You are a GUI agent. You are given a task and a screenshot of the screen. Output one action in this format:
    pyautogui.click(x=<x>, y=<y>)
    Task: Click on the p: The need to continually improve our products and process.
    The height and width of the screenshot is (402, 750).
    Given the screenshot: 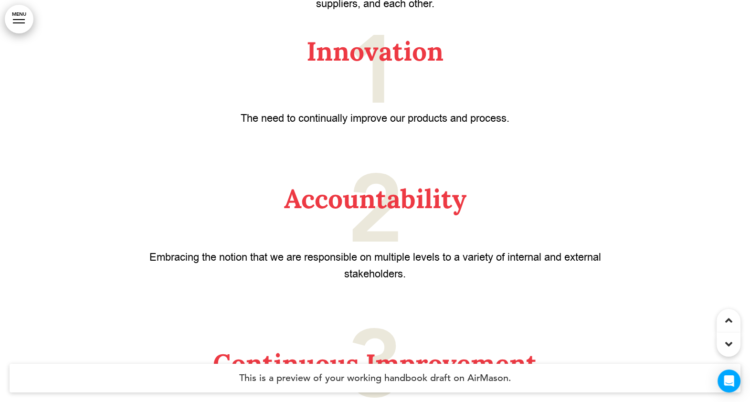 What is the action you would take?
    pyautogui.click(x=375, y=118)
    